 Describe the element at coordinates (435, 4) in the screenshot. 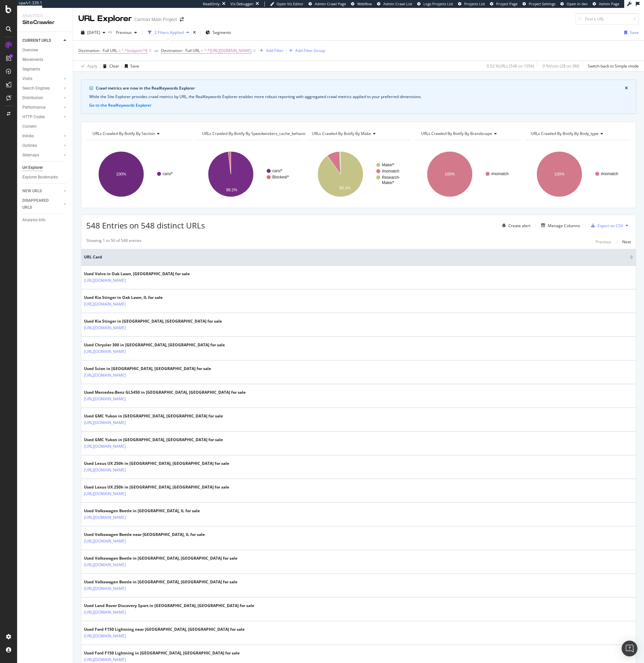

I see `a: Logs Projects List` at that location.